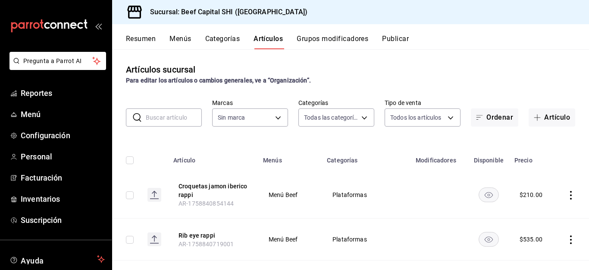 The image size is (589, 270). I want to click on th: Precio, so click(533, 157).